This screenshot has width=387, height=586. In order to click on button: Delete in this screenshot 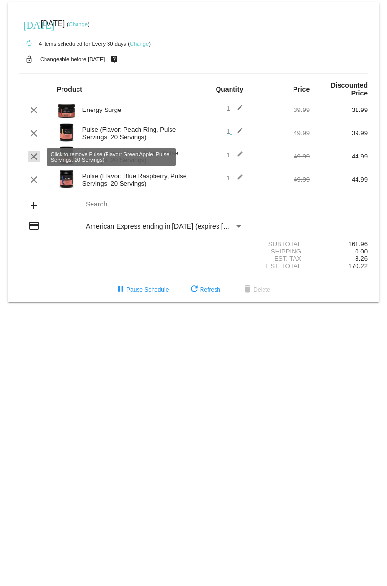, I will do `click(256, 290)`.